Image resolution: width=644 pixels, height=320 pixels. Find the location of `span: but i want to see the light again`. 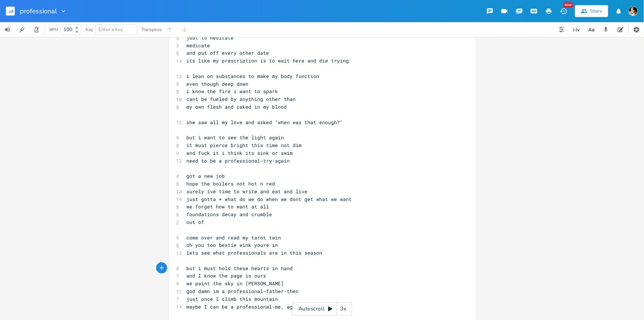

span: but i want to see the light again is located at coordinates (236, 137).